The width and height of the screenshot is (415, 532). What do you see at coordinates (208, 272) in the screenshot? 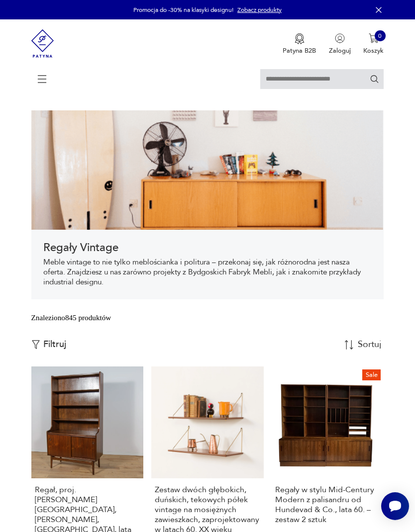
I see `p: Meble vintage to nie tylko meblościanka i politura – przekonaj się, jak różnorodna jest nasza ofe...` at bounding box center [208, 272].